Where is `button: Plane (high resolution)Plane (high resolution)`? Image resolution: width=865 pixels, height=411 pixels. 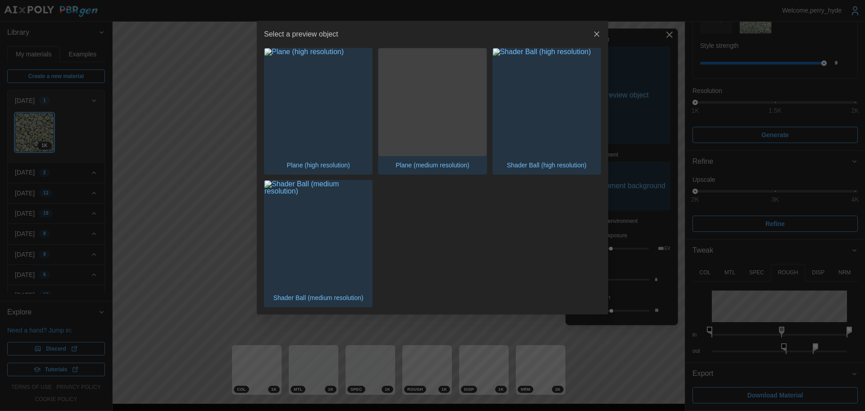 button: Plane (high resolution)Plane (high resolution) is located at coordinates (318, 111).